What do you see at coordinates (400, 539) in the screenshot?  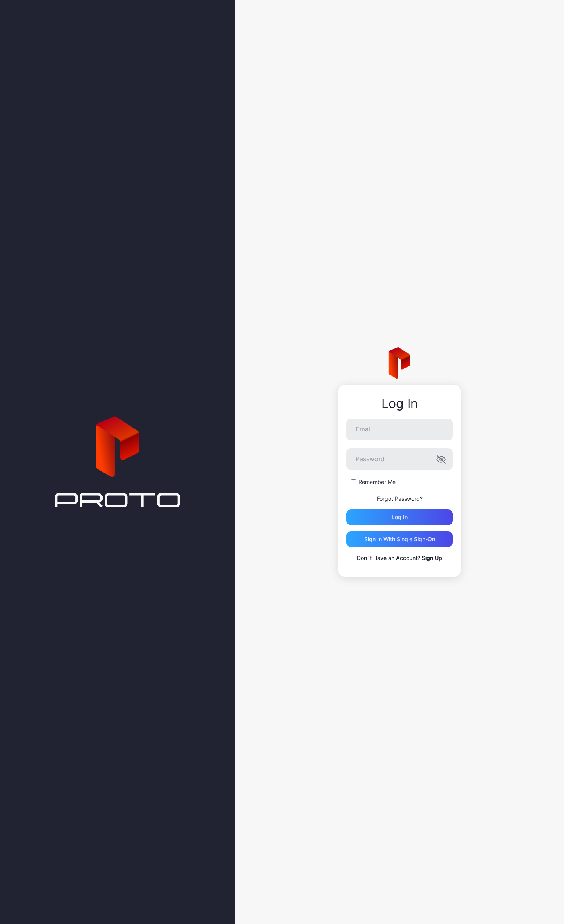 I see `div: Sign in With Single Sign-On` at bounding box center [400, 539].